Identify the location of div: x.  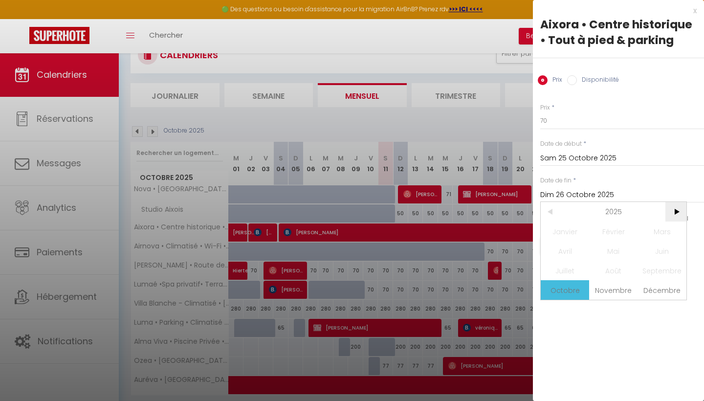
(614, 11).